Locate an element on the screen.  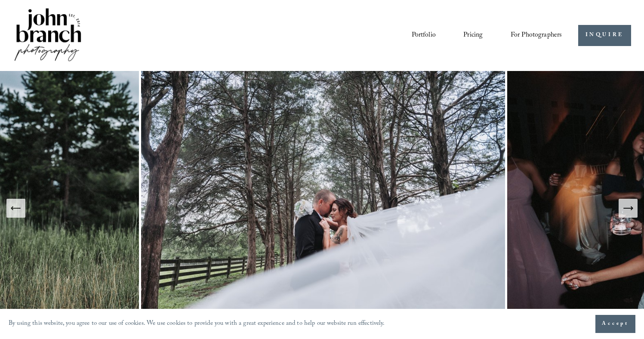
a: folder dropdown is located at coordinates (536, 35).